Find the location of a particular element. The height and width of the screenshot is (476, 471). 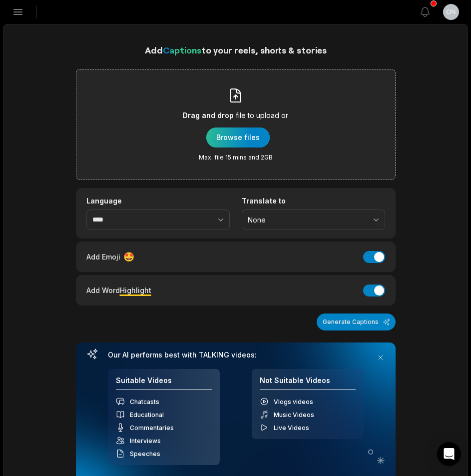

h1: Add to your reels, shorts & stories is located at coordinates (236, 50).